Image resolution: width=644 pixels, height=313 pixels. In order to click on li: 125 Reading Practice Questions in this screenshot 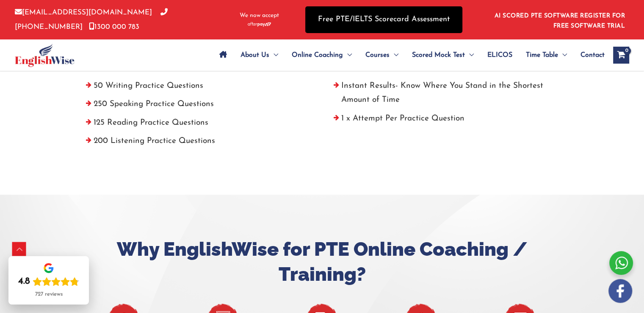, I will do `click(198, 125)`.